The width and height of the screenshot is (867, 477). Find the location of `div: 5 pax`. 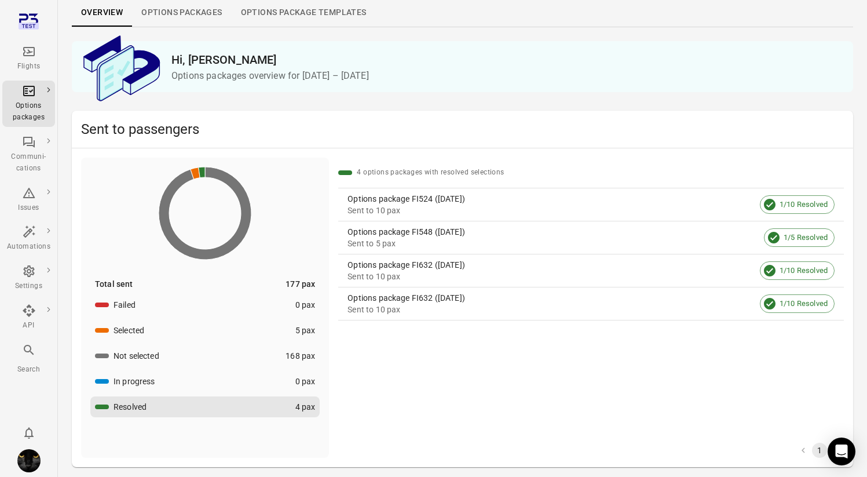

div: 5 pax is located at coordinates (305, 330).